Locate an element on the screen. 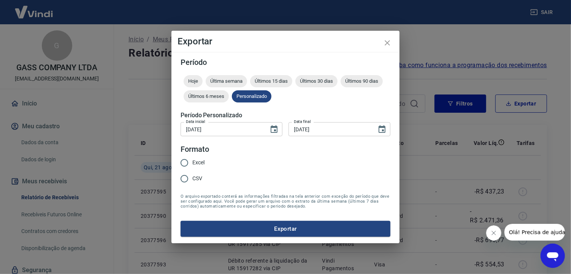 The image size is (571, 274). div: Personalizado is located at coordinates (252, 97).